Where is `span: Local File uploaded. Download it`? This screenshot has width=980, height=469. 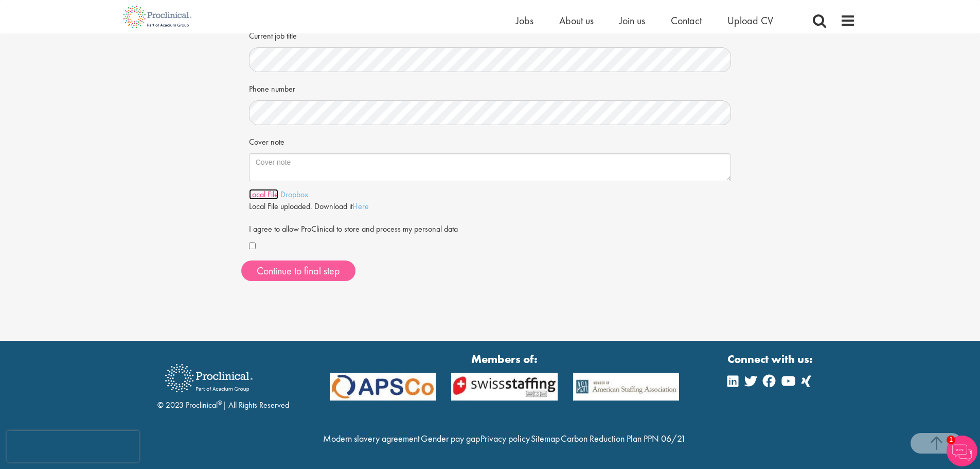 span: Local File uploaded. Download it is located at coordinates (309, 206).